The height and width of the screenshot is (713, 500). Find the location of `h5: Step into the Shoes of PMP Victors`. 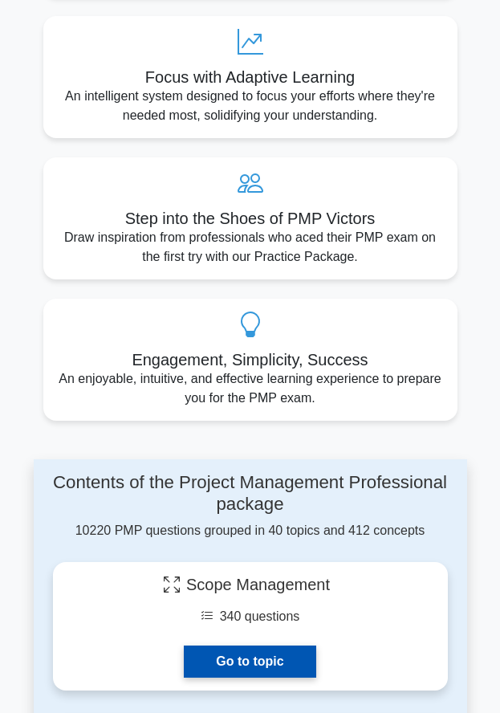

h5: Step into the Shoes of PMP Victors is located at coordinates (250, 218).